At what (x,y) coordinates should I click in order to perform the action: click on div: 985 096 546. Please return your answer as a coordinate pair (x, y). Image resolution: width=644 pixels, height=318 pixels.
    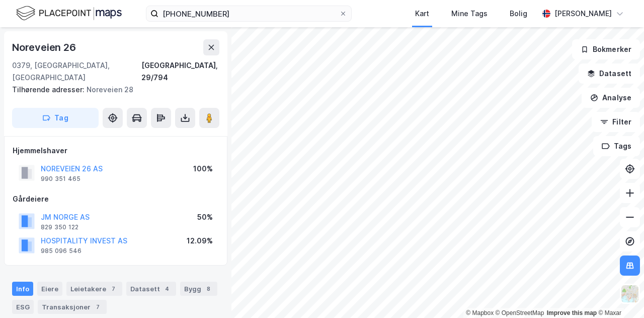
    Looking at the image, I should click on (61, 251).